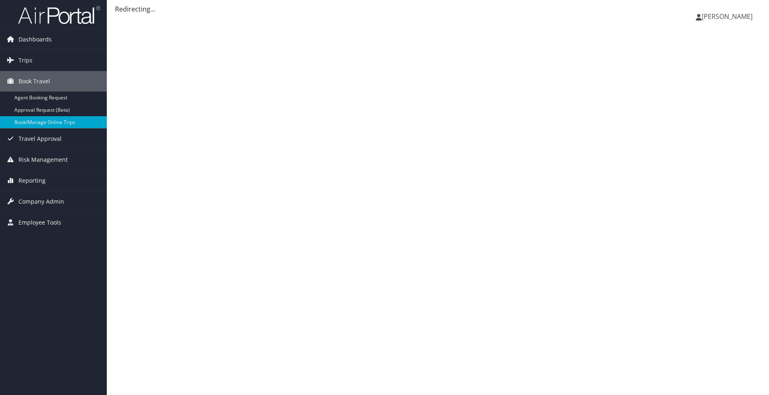 The height and width of the screenshot is (395, 769). I want to click on span: Reporting, so click(32, 181).